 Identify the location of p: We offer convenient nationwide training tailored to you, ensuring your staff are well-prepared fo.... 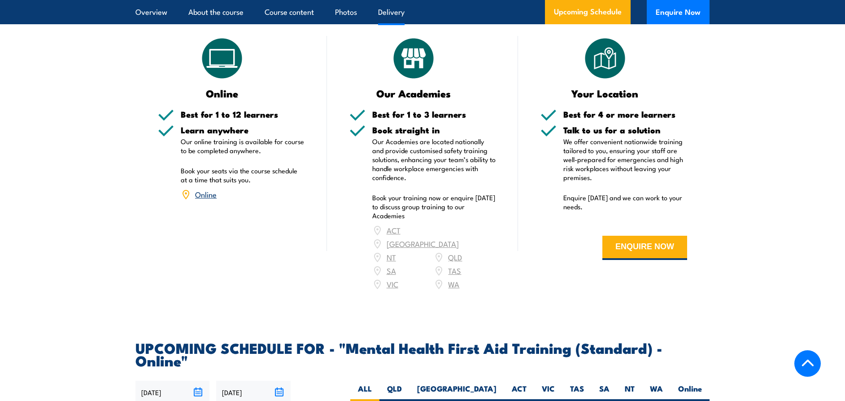
(625, 159).